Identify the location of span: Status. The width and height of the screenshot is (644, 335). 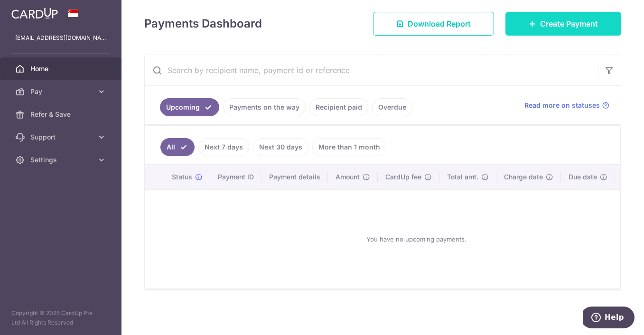
(182, 177).